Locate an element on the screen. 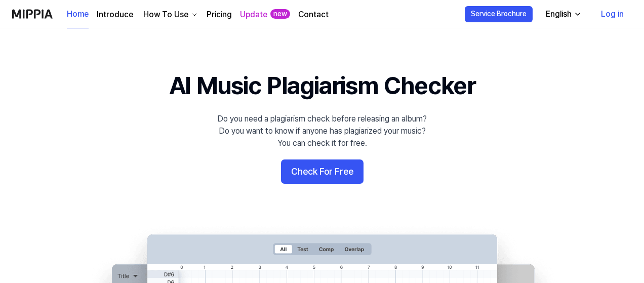 The width and height of the screenshot is (644, 283). div: Do you need a plagiarism check before releasing an album? Do you want to know if anyone has plagi... is located at coordinates (322, 131).